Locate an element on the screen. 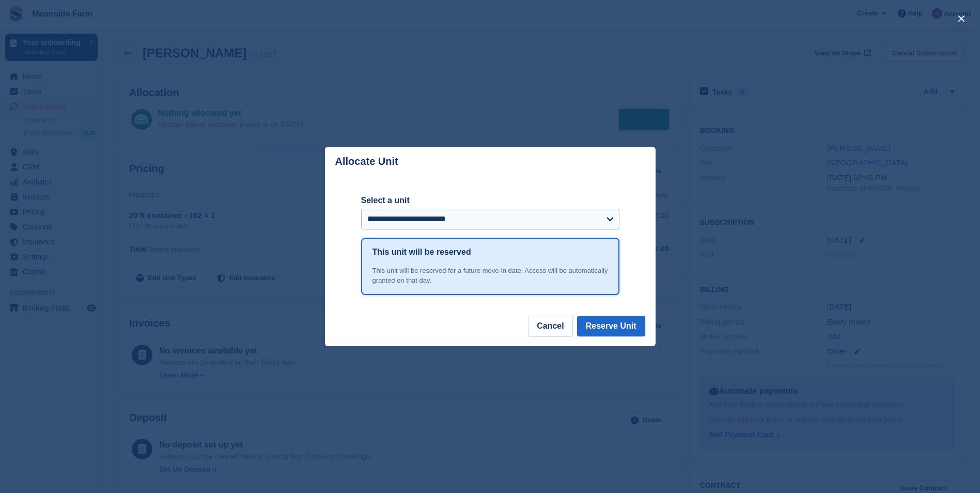  button: close is located at coordinates (961, 18).